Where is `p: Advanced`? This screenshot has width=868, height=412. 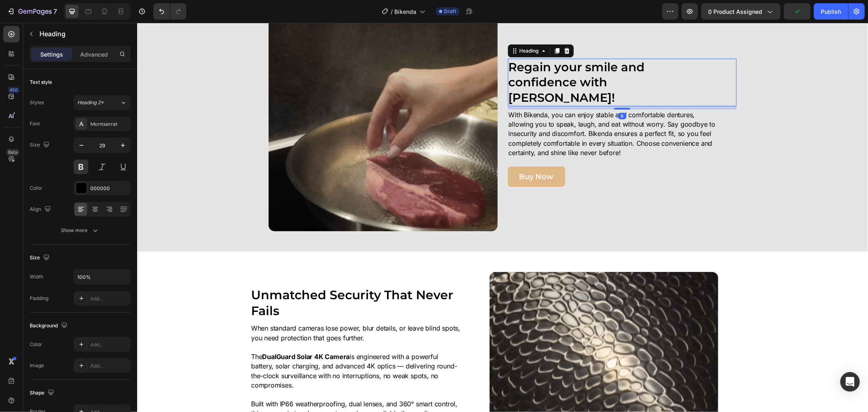
p: Advanced is located at coordinates (94, 54).